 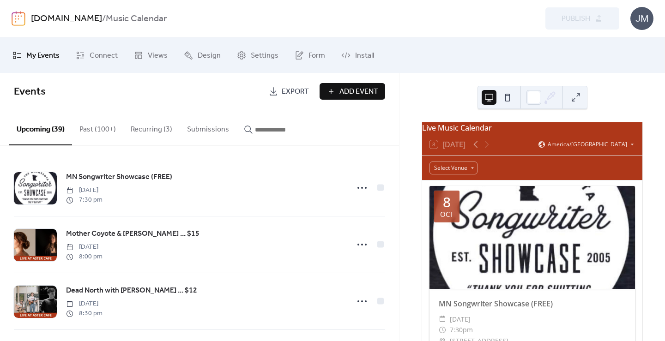 I want to click on a: My Events, so click(x=36, y=55).